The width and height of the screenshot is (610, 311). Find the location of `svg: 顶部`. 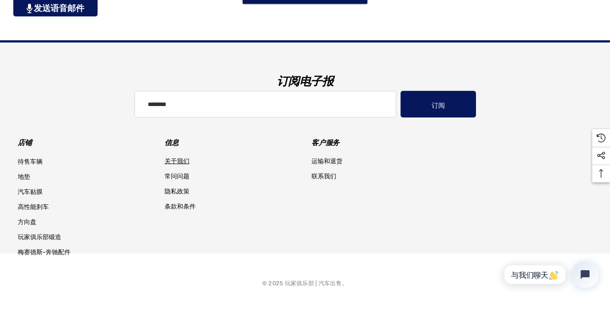

svg: 顶部 is located at coordinates (602, 174).